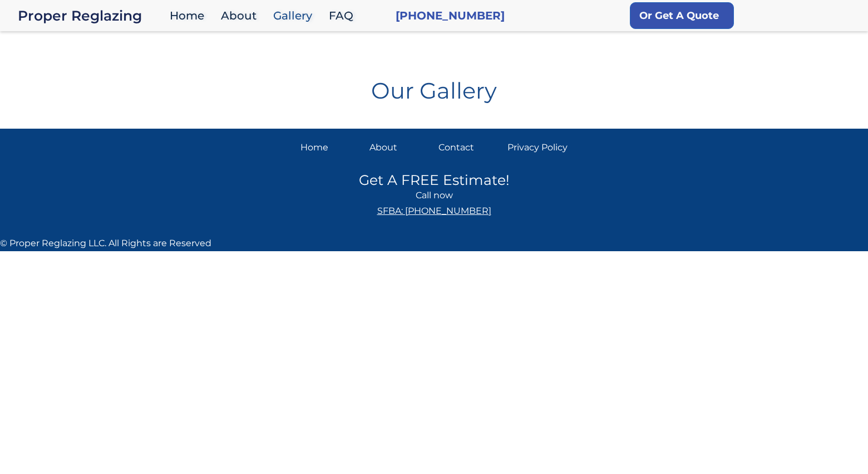 This screenshot has width=868, height=474. I want to click on a: Privacy Policy, so click(537, 147).